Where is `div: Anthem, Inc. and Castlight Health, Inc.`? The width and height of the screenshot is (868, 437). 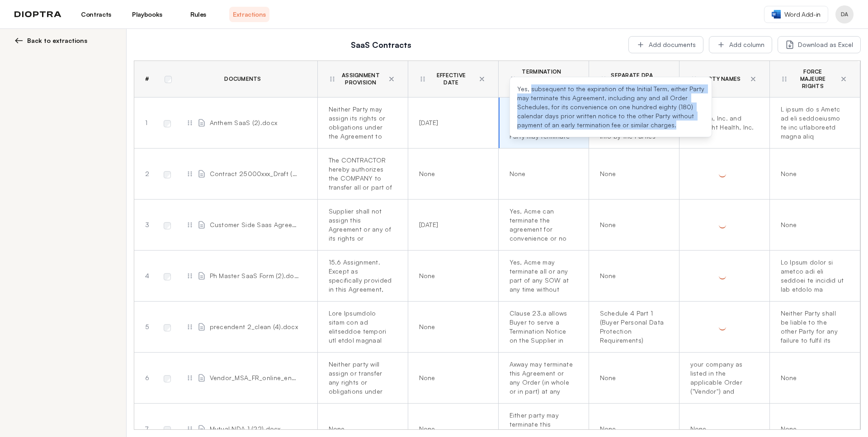
div: Anthem, Inc. and Castlight Health, Inc. is located at coordinates (722, 123).